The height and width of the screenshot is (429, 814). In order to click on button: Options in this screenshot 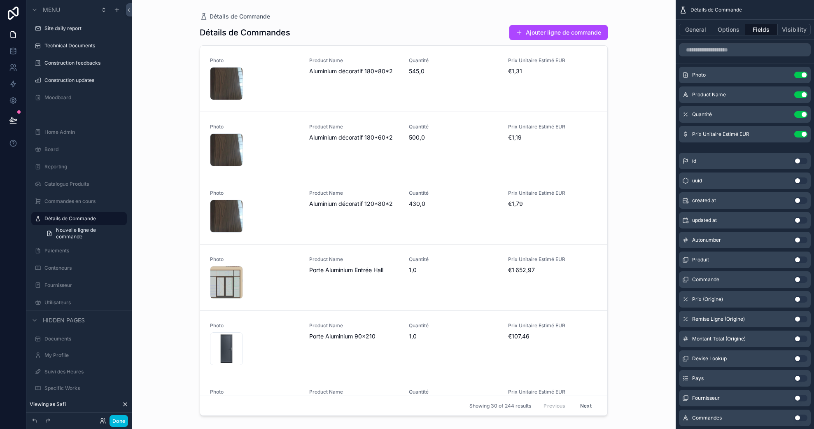, I will do `click(729, 30)`.